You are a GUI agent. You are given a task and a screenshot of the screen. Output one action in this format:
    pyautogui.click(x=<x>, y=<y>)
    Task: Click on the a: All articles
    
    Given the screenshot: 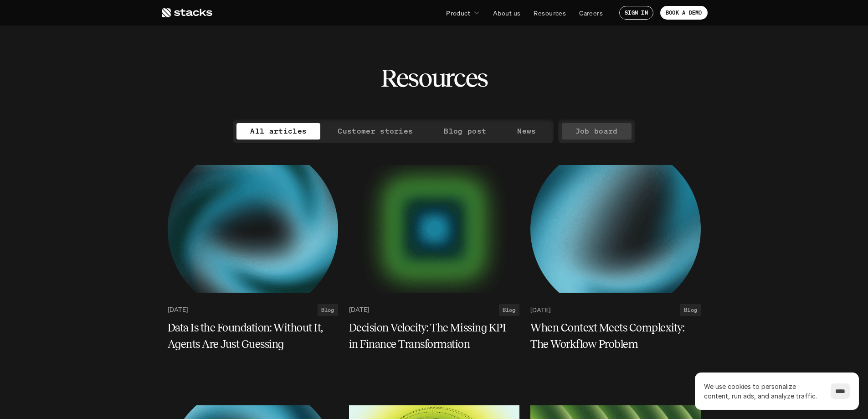 What is the action you would take?
    pyautogui.click(x=278, y=131)
    